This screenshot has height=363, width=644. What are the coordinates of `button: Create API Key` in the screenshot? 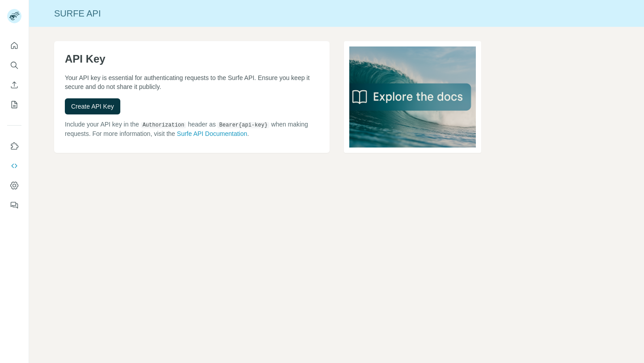 It's located at (93, 106).